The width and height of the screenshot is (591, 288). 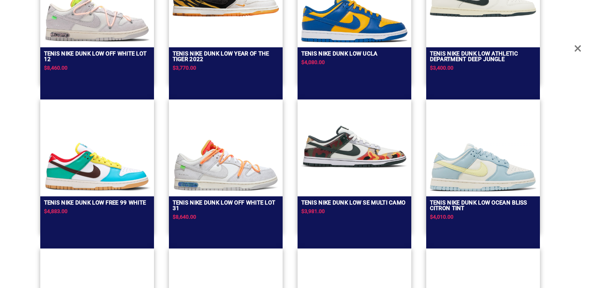 I want to click on span: $4,883.00, so click(x=56, y=211).